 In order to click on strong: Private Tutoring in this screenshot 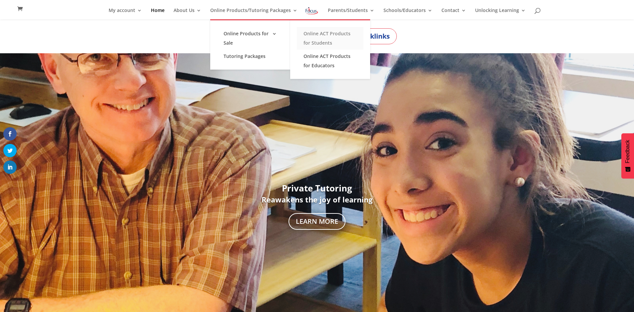, I will do `click(317, 188)`.